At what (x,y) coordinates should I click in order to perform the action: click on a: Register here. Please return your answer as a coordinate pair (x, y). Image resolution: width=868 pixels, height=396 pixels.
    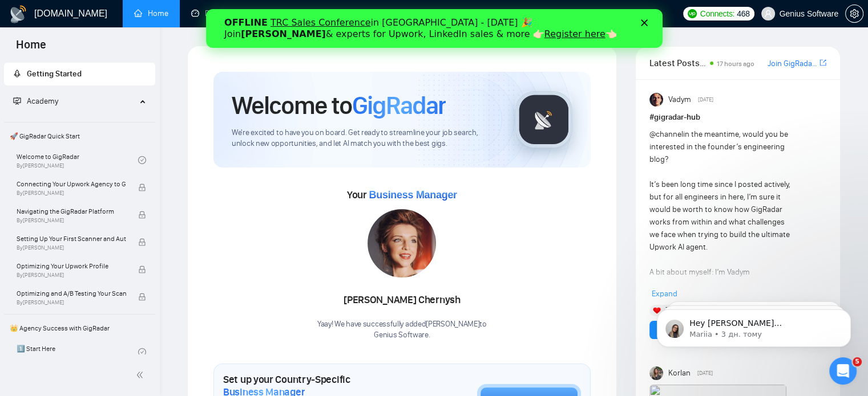
    Looking at the image, I should click on (369, 24).